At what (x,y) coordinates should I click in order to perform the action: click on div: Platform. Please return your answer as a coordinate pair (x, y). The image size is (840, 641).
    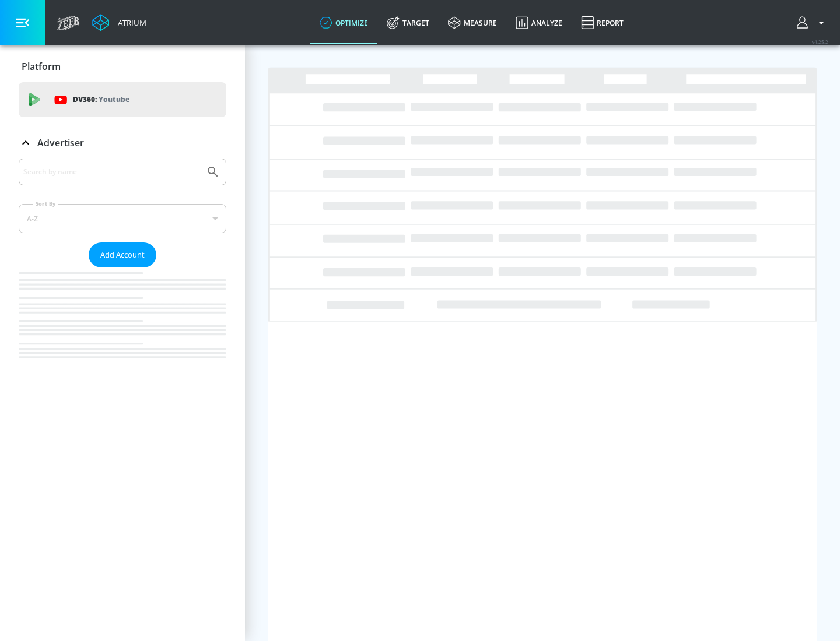
    Looking at the image, I should click on (122, 67).